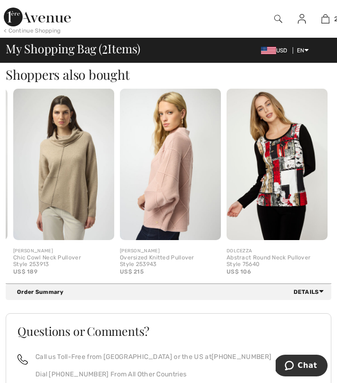  I want to click on span: EN, so click(303, 51).